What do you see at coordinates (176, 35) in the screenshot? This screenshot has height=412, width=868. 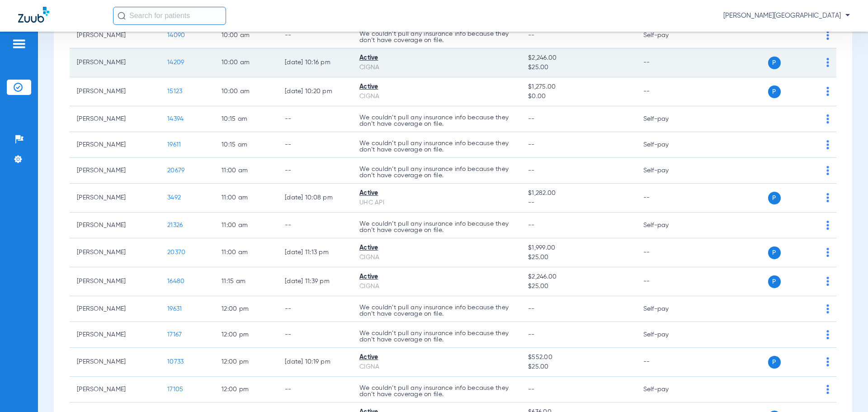 I see `span: 14090` at bounding box center [176, 35].